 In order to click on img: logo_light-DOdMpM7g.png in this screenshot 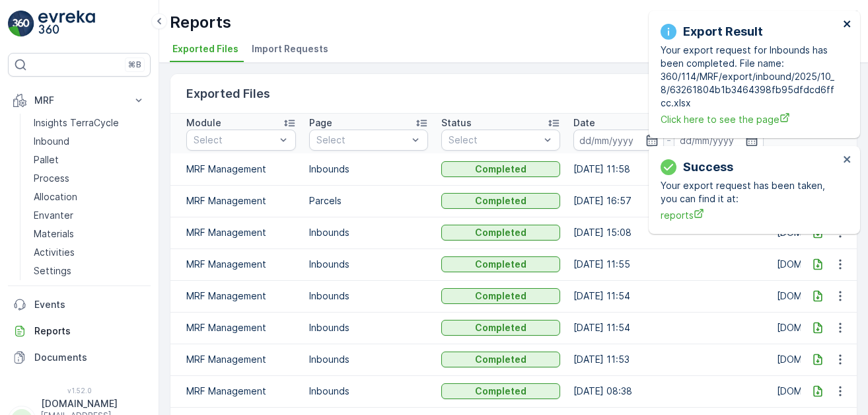, I will do `click(67, 23)`.